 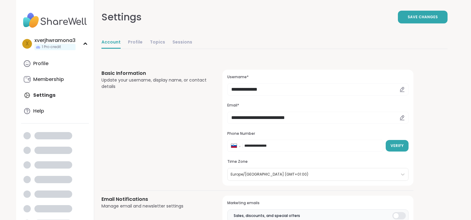 I want to click on div: Update your username, display name, or contact details, so click(x=154, y=83).